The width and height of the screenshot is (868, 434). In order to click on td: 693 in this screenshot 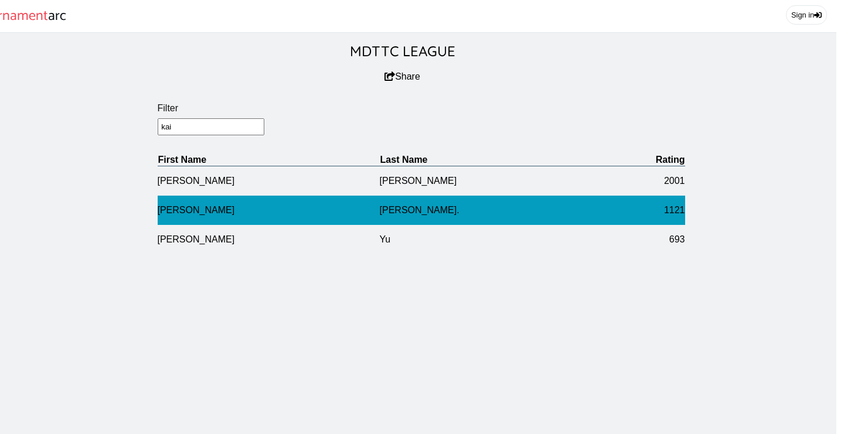, I will do `click(646, 239)`.